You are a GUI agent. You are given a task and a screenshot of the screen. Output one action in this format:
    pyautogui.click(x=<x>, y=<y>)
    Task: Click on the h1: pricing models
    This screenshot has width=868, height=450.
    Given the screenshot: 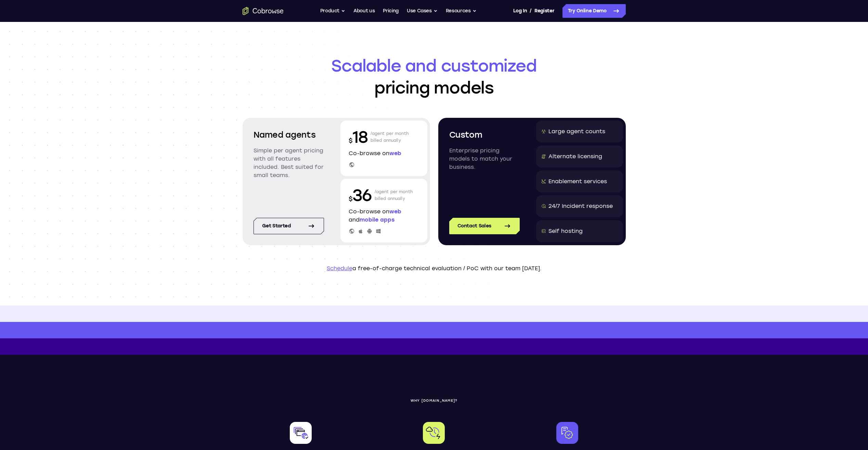 What is the action you would take?
    pyautogui.click(x=434, y=77)
    